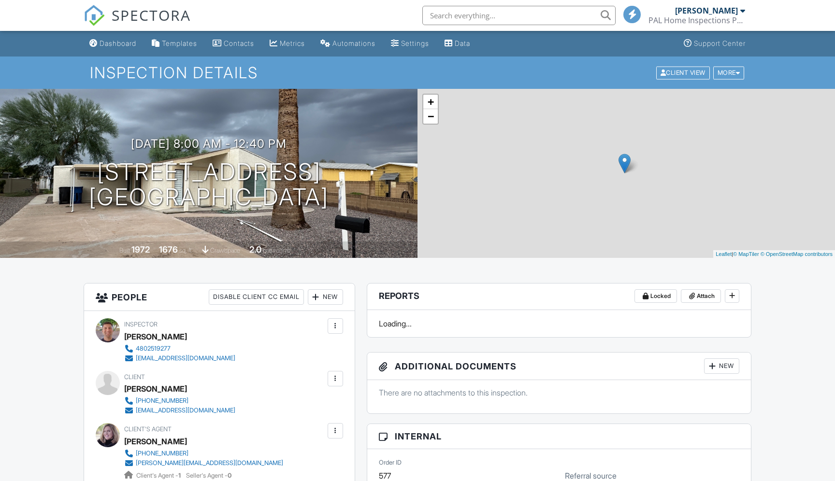 Image resolution: width=835 pixels, height=481 pixels. Describe the element at coordinates (180, 349) in the screenshot. I see `a: 4802519277` at that location.